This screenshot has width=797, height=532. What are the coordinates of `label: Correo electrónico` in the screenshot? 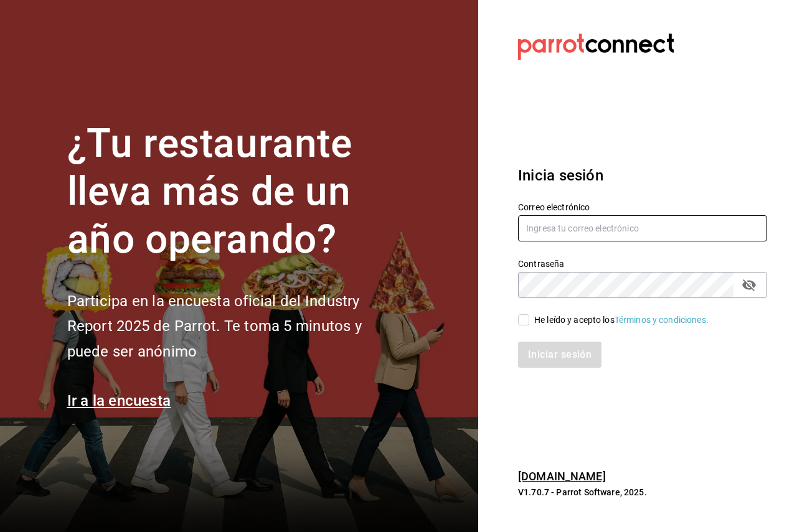 It's located at (642, 207).